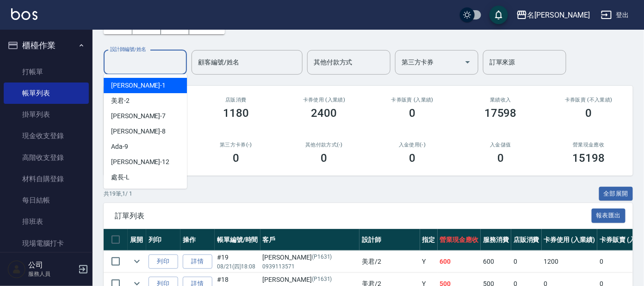 Image resolution: width=644 pixels, height=286 pixels. Describe the element at coordinates (46, 93) in the screenshot. I see `a: 帳單列表` at that location.